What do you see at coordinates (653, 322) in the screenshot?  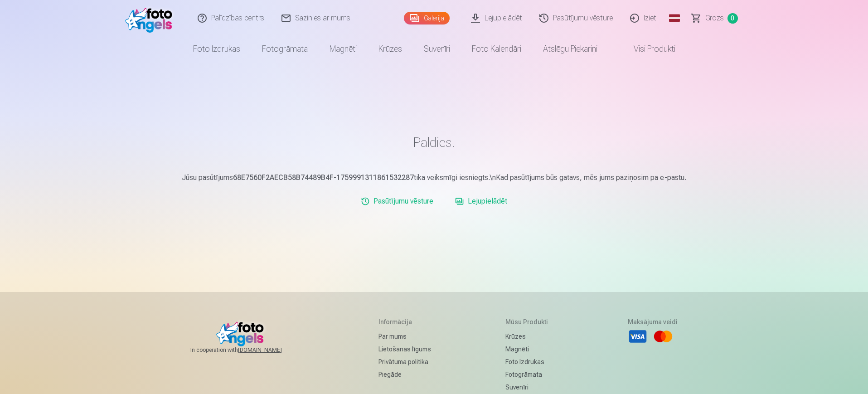 I see `h5: Maksājuma veidi` at bounding box center [653, 322].